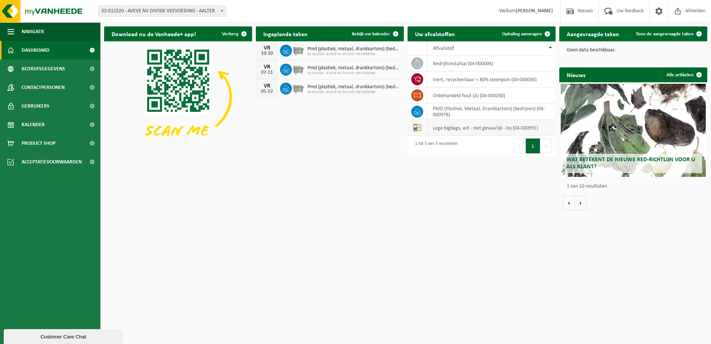 Image resolution: width=711 pixels, height=344 pixels. What do you see at coordinates (267, 54) in the screenshot?
I see `div: 10-10` at bounding box center [267, 54].